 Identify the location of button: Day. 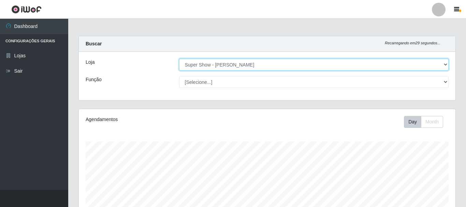
(413, 122).